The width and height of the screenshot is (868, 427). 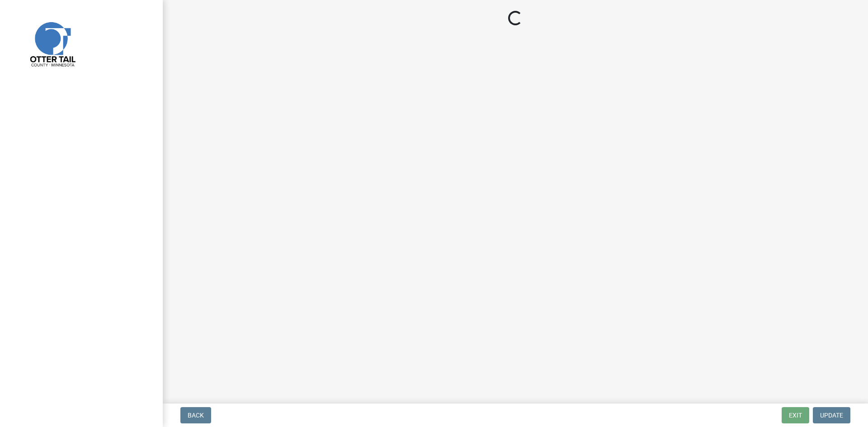 What do you see at coordinates (795, 415) in the screenshot?
I see `button: Exit` at bounding box center [795, 415].